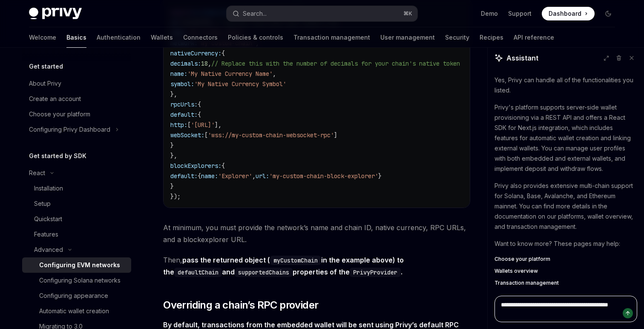  I want to click on a: Connectors, so click(200, 38).